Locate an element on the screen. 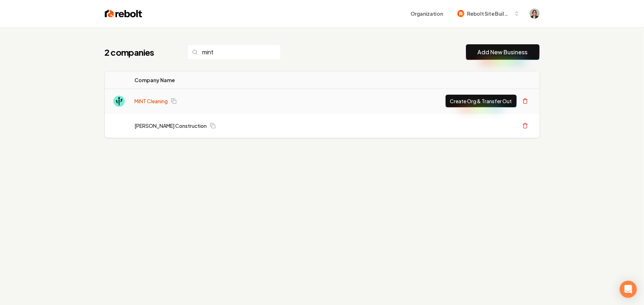 Image resolution: width=644 pixels, height=305 pixels. img: Rebolt Site Builder is located at coordinates (461, 14).